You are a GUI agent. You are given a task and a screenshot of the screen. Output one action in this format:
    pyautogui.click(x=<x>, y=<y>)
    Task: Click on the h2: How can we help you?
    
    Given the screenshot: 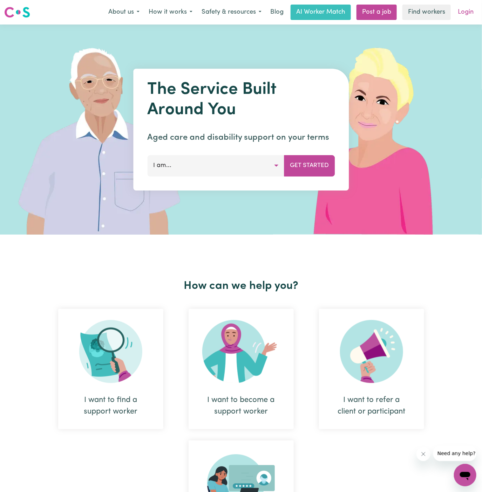 What is the action you would take?
    pyautogui.click(x=241, y=286)
    